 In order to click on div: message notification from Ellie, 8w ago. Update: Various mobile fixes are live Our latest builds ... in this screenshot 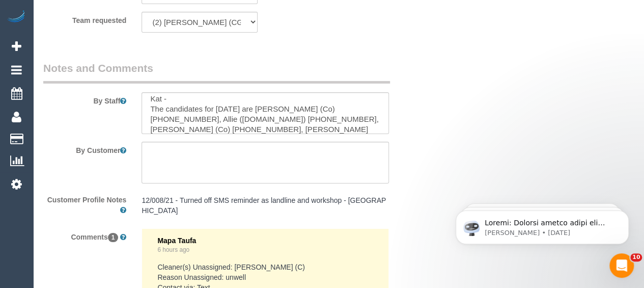, I will do `click(102, 38)`.